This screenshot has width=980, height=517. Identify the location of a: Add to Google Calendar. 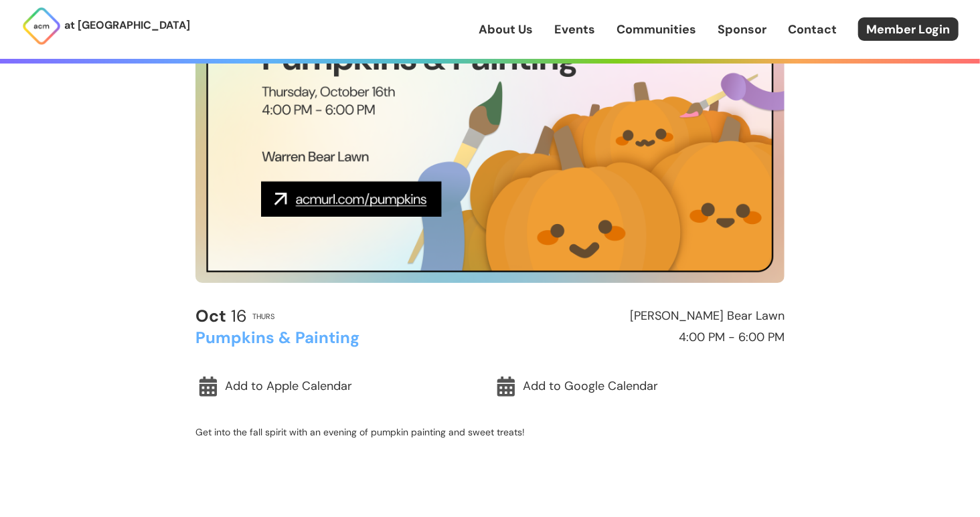
(638, 386).